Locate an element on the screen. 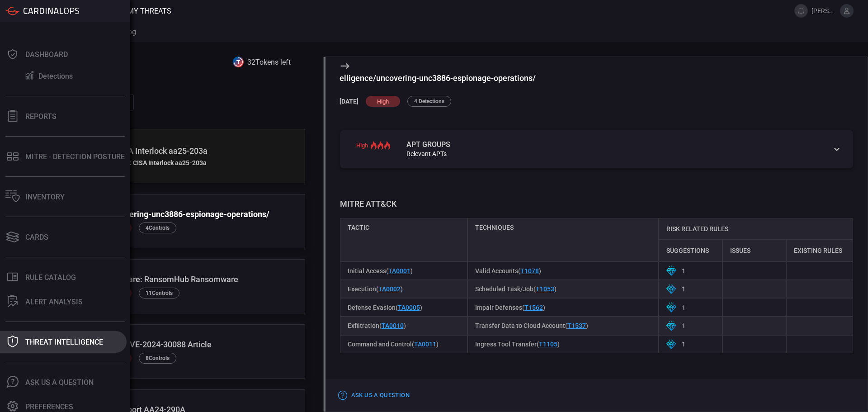  div: tactic is located at coordinates (404, 240).